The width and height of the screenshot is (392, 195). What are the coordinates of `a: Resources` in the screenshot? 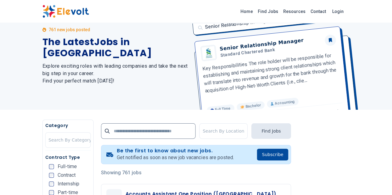 It's located at (294, 11).